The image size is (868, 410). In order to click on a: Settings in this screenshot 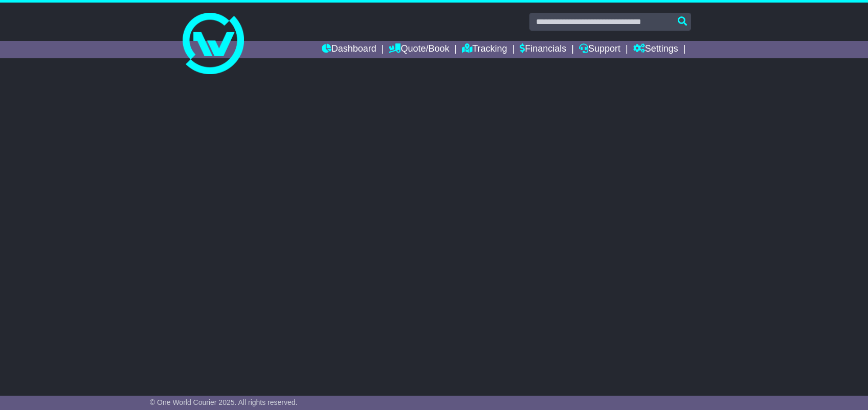, I will do `click(656, 49)`.